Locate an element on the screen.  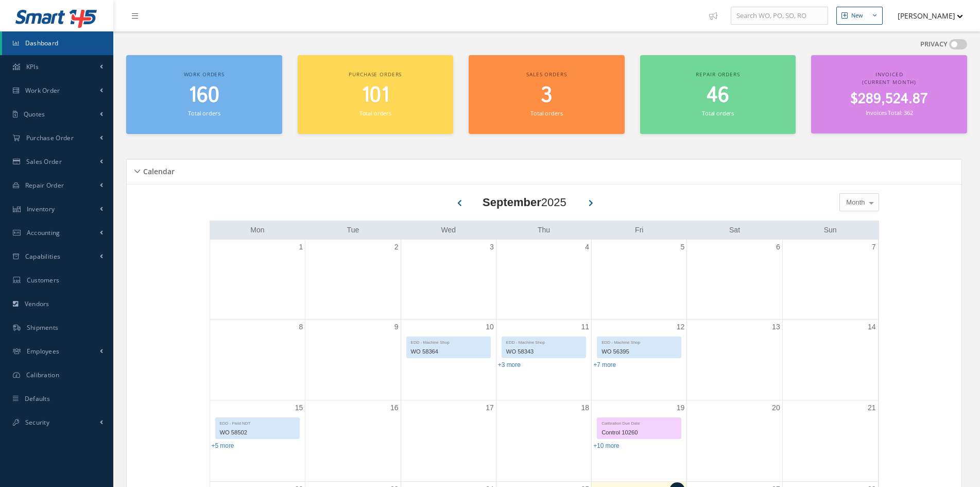
span: Work orders is located at coordinates (204, 75).